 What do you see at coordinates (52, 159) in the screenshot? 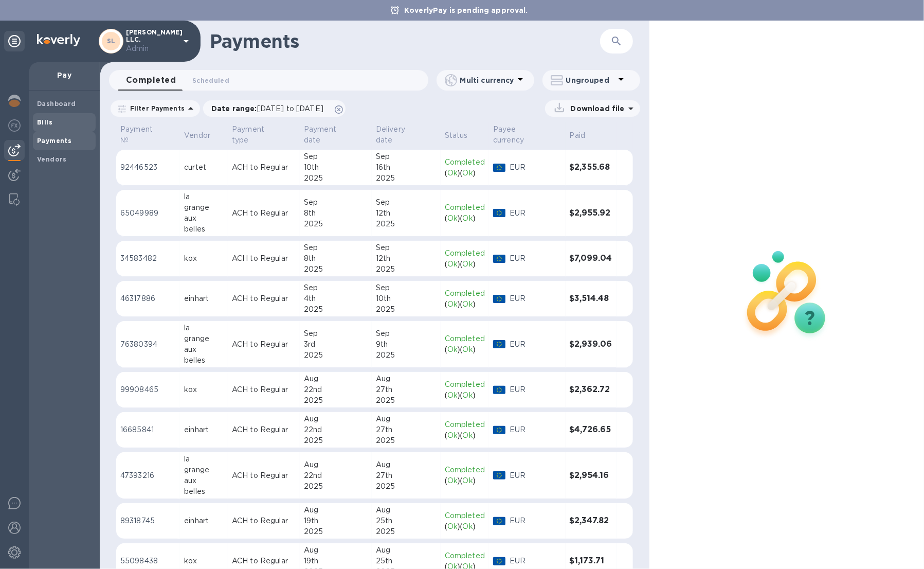
I see `b: Vendors` at bounding box center [52, 159].